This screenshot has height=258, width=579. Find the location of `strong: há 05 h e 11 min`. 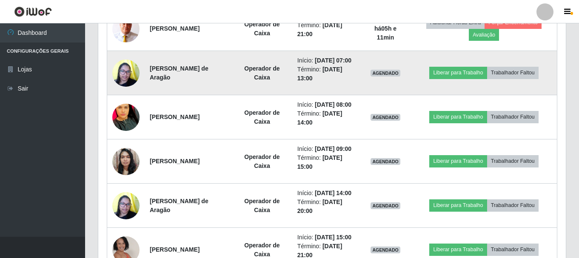

strong: há 05 h e 11 min is located at coordinates (386, 33).